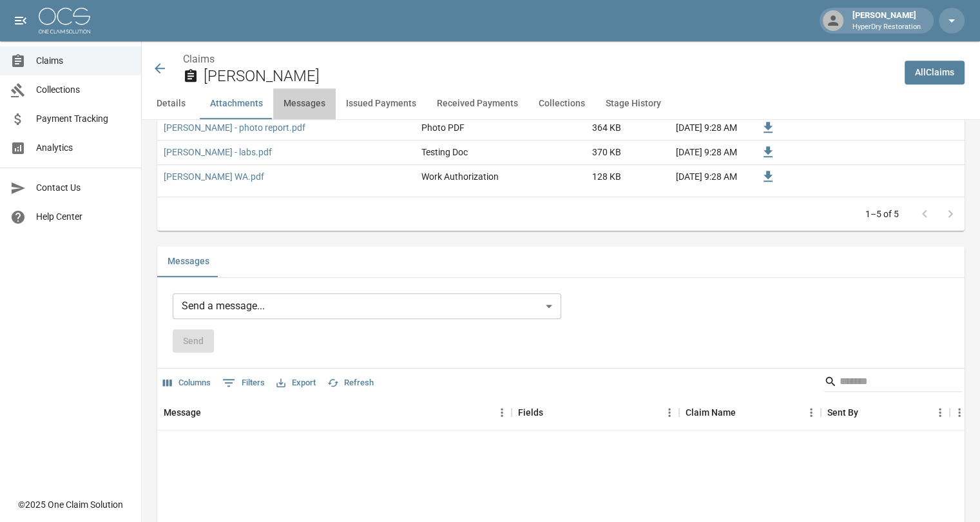  Describe the element at coordinates (64, 21) in the screenshot. I see `img: ocs-logo-white-transparent.png` at that location.